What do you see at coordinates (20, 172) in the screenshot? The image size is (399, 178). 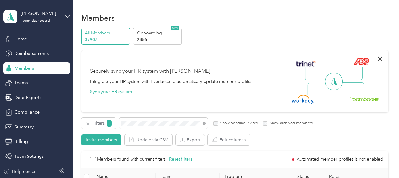 I see `div: Help center` at bounding box center [20, 172].